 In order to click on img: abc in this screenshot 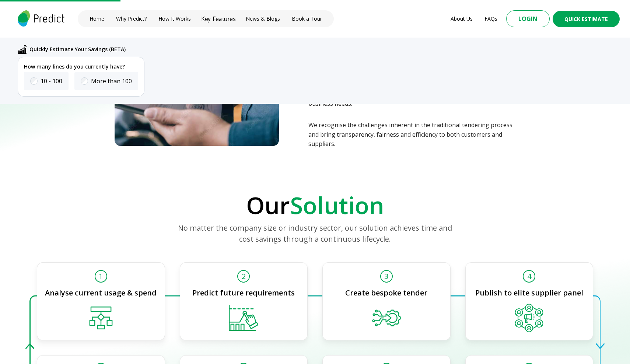, I will do `click(22, 50)`.